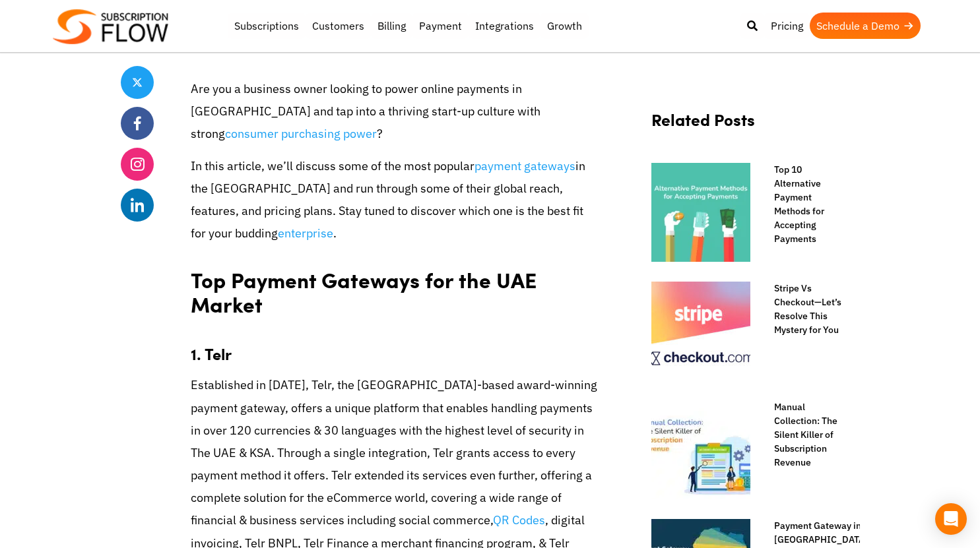  I want to click on a: Billing, so click(391, 25).